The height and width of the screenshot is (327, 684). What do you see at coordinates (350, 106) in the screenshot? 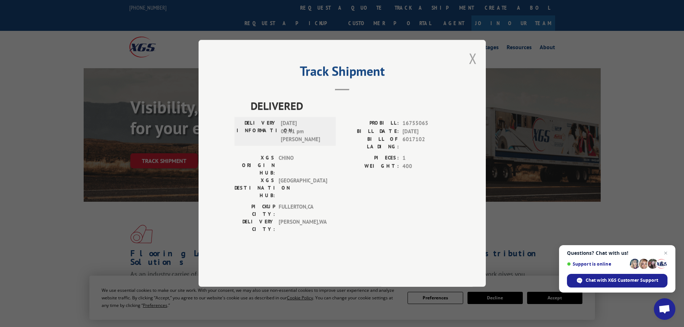
I see `span: DELIVERED` at bounding box center [350, 106].